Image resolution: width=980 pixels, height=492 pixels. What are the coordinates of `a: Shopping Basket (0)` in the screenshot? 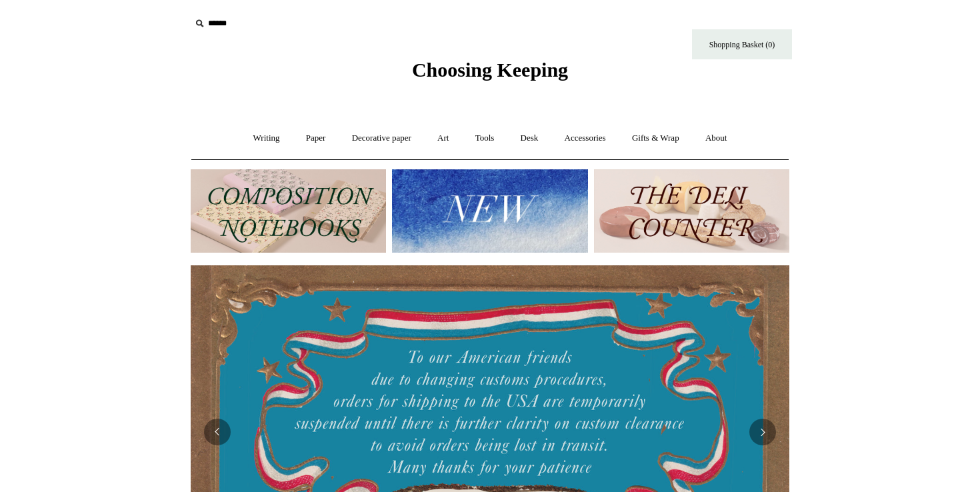 It's located at (742, 44).